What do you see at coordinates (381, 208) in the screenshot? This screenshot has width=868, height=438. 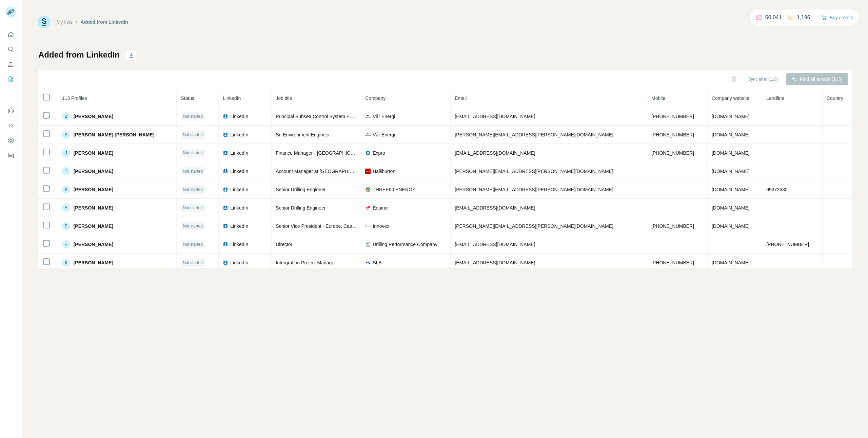 I see `span: Equinor` at bounding box center [381, 208].